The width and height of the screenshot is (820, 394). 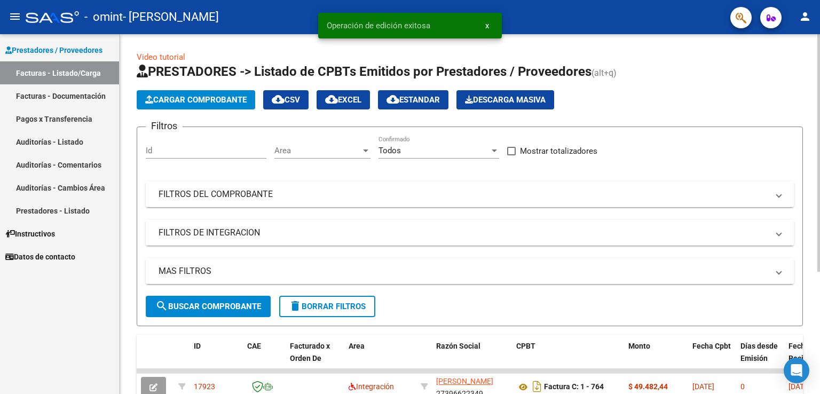 I want to click on span: ID, so click(x=197, y=346).